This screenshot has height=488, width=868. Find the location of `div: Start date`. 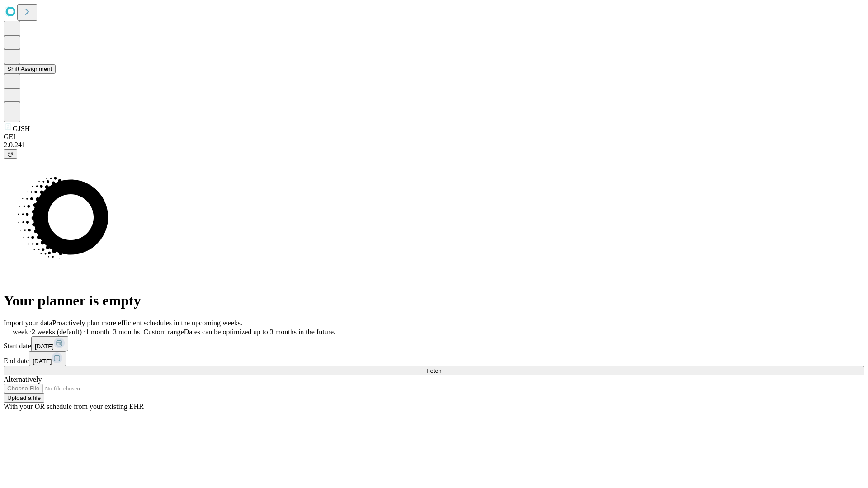

div: Start date is located at coordinates (434, 343).